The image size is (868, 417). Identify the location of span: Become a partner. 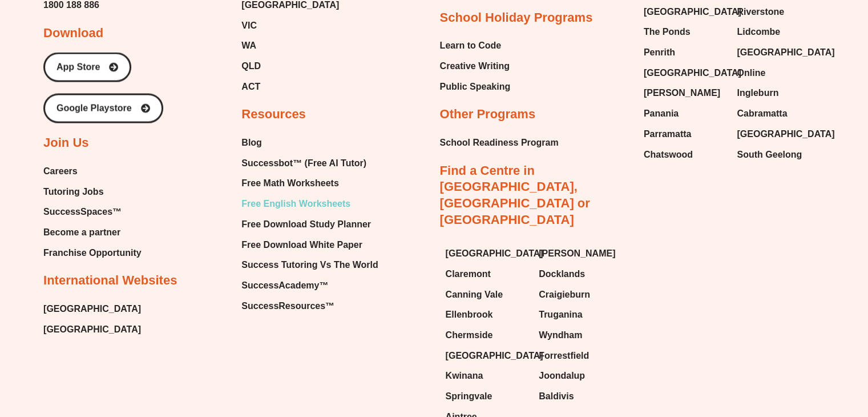
(82, 233).